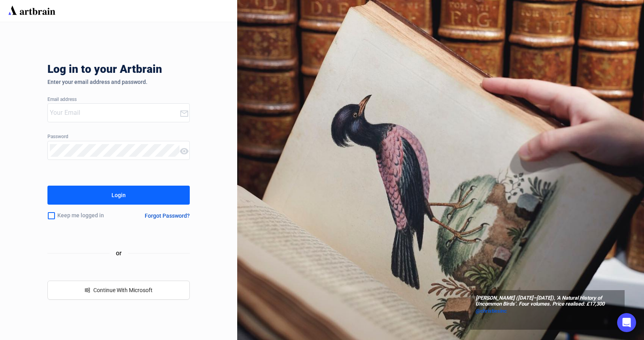 Image resolution: width=644 pixels, height=340 pixels. I want to click on div: Open Intercom Messenger, so click(627, 323).